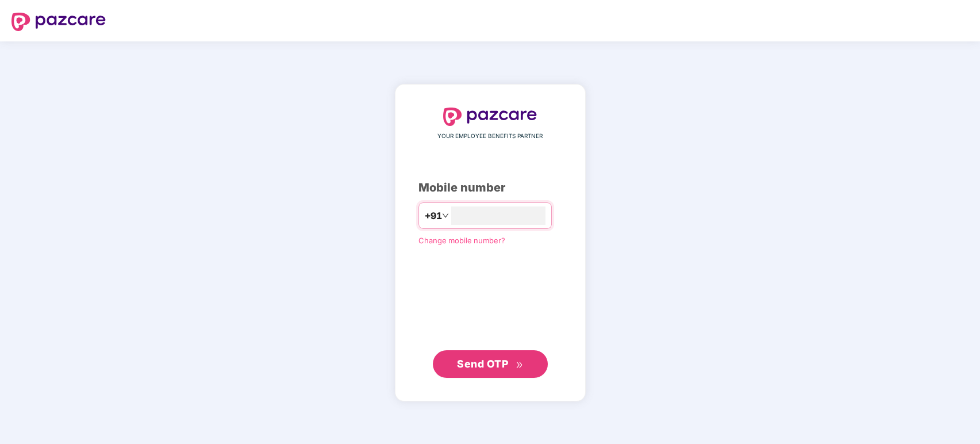 This screenshot has height=444, width=980. I want to click on a: Change mobile number?, so click(462, 240).